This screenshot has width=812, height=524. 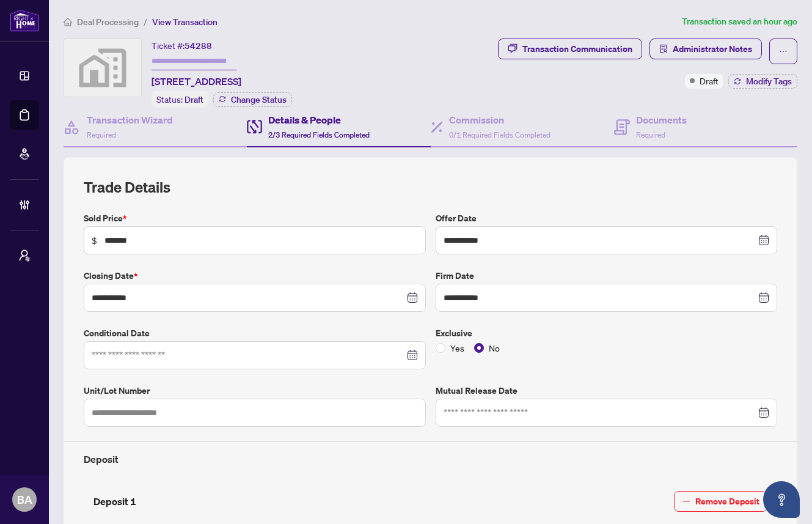 I want to click on button: Modify Tags, so click(x=763, y=81).